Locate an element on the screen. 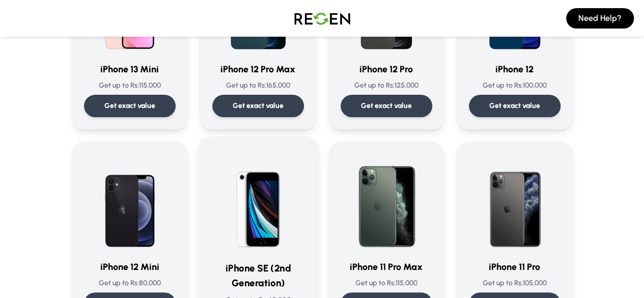  h3: iPhone SE (2nd Generation) is located at coordinates (257, 275).